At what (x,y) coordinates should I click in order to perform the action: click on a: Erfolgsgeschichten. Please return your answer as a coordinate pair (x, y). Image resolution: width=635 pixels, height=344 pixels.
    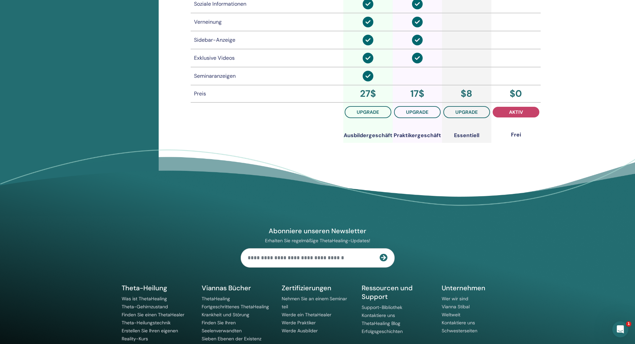
    Looking at the image, I should click on (382, 331).